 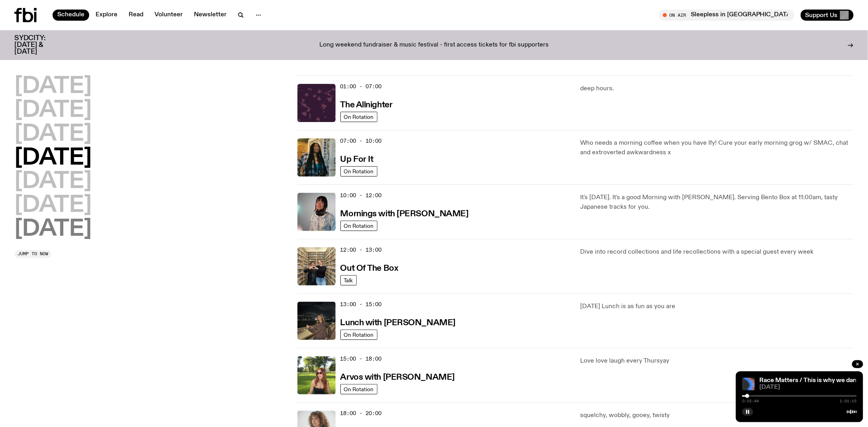 I want to click on p: Love love laugh every Thursyay, so click(x=717, y=361).